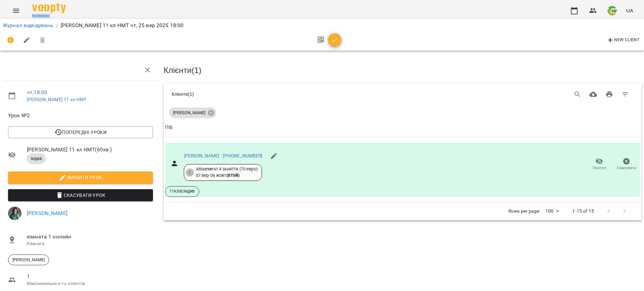  Describe the element at coordinates (81, 115) in the screenshot. I see `span: Урок №2` at that location.